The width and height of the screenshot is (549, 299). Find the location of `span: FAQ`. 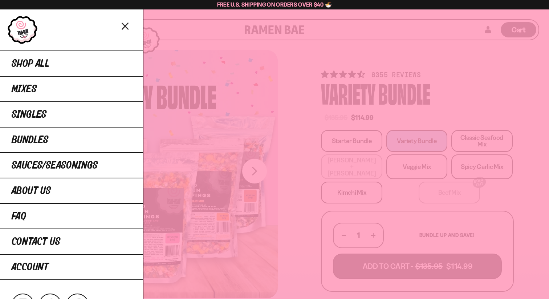

span: FAQ is located at coordinates (19, 216).